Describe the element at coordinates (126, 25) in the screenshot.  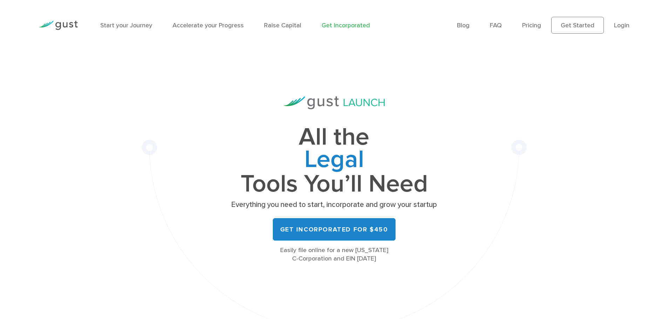
I see `a: Start your Journey` at that location.